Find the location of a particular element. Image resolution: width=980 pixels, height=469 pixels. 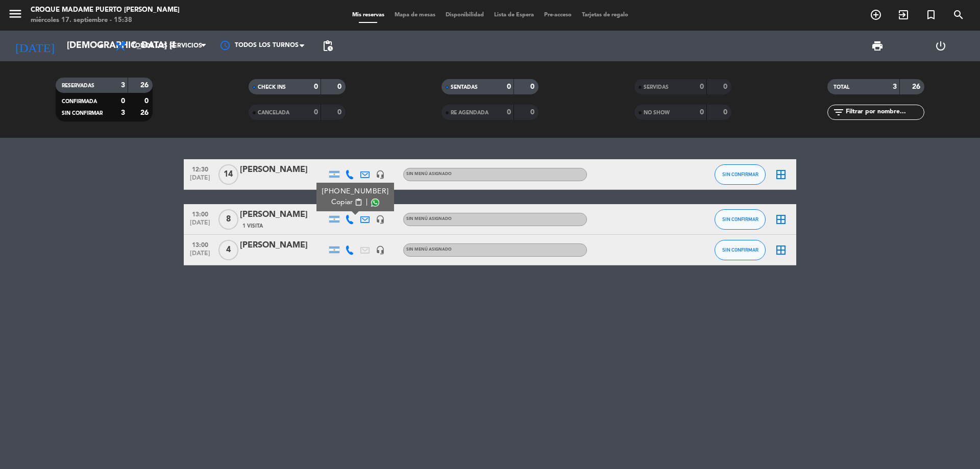

span: 12:30 is located at coordinates (200, 168).